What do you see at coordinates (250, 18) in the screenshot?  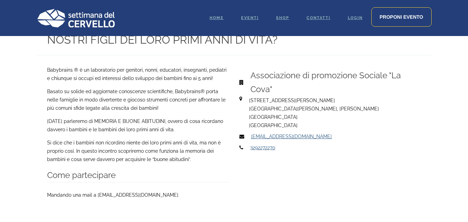 I see `span: Eventi` at bounding box center [250, 18].